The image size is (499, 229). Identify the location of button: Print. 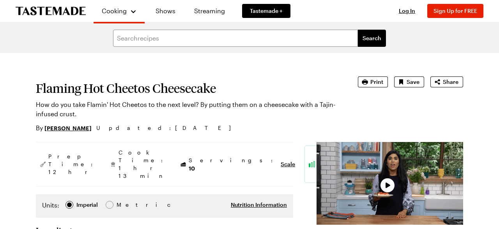
(373, 82).